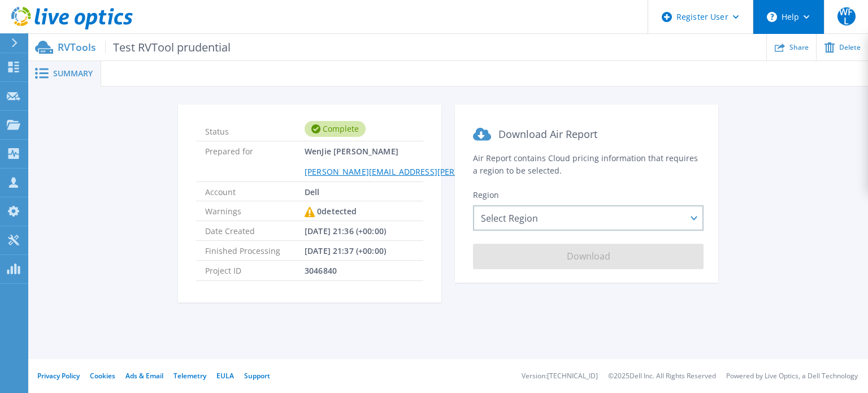 The image size is (868, 393). Describe the element at coordinates (799, 47) in the screenshot. I see `span: Share` at that location.